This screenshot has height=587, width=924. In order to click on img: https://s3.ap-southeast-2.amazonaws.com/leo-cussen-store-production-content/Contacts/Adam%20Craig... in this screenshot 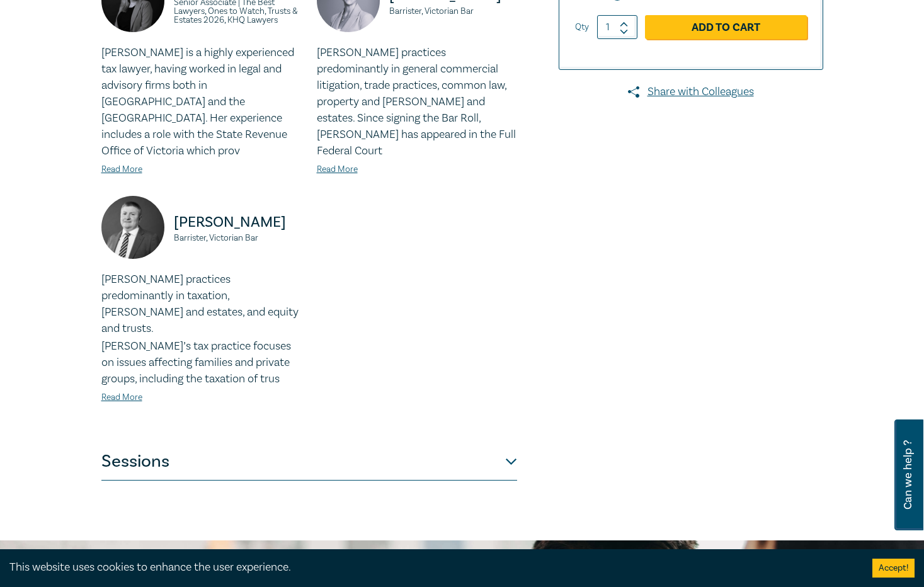, I will do `click(133, 228)`.